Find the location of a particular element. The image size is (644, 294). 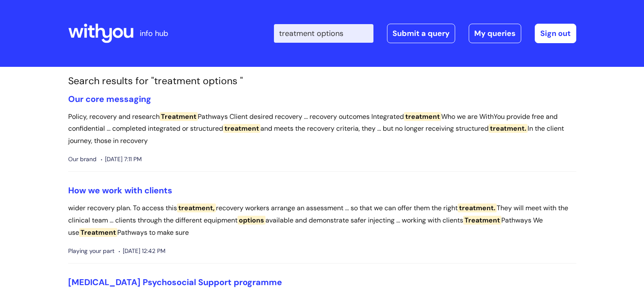

span: Our brand is located at coordinates (82, 159).